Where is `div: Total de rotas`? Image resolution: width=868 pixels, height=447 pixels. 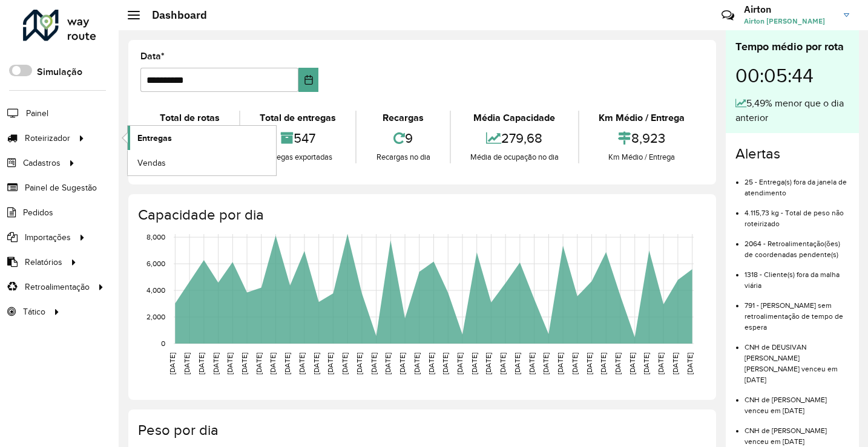 div: Total de rotas is located at coordinates (190, 118).